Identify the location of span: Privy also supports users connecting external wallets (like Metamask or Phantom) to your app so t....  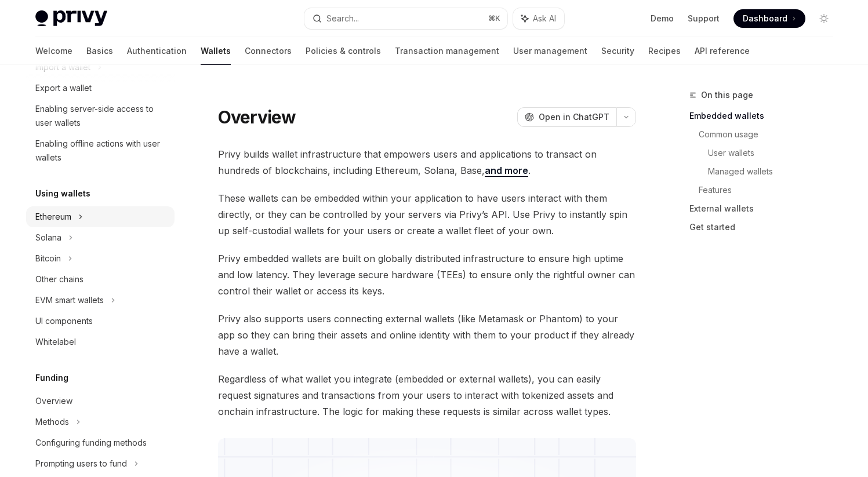
(427, 335).